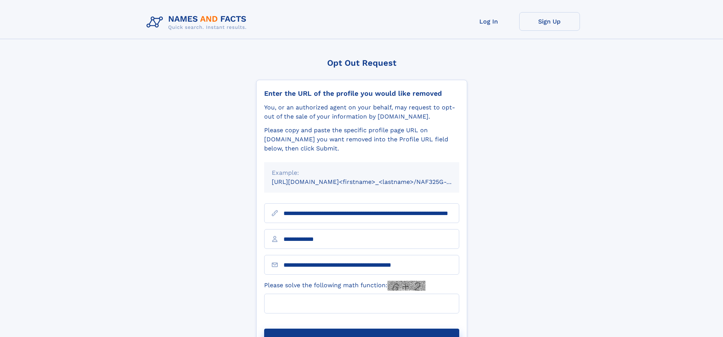  What do you see at coordinates (362, 63) in the screenshot?
I see `div: Opt Out Request` at bounding box center [362, 63].